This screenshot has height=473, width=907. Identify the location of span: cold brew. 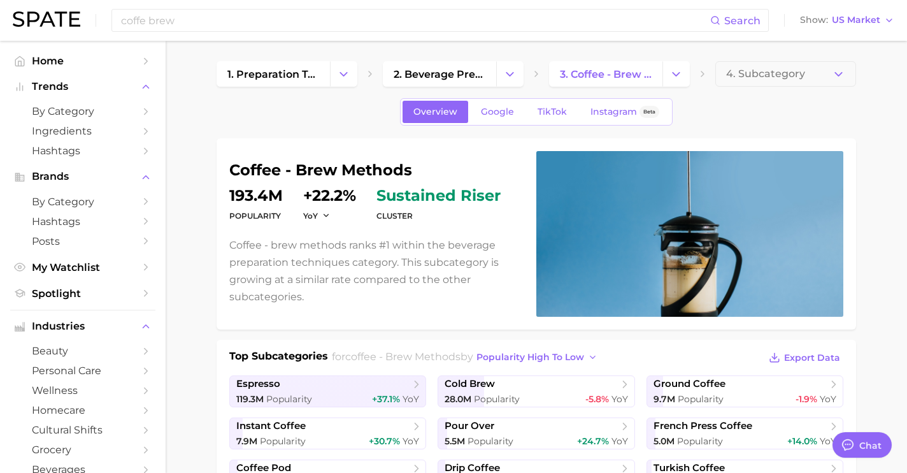
(470, 384).